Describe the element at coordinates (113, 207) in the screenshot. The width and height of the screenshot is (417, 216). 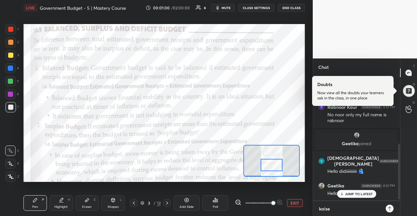
I see `div: Shapes` at that location.